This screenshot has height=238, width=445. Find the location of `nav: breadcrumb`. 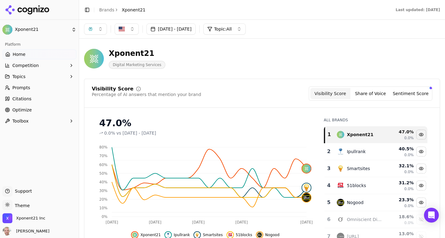

nav: breadcrumb is located at coordinates (122, 10).